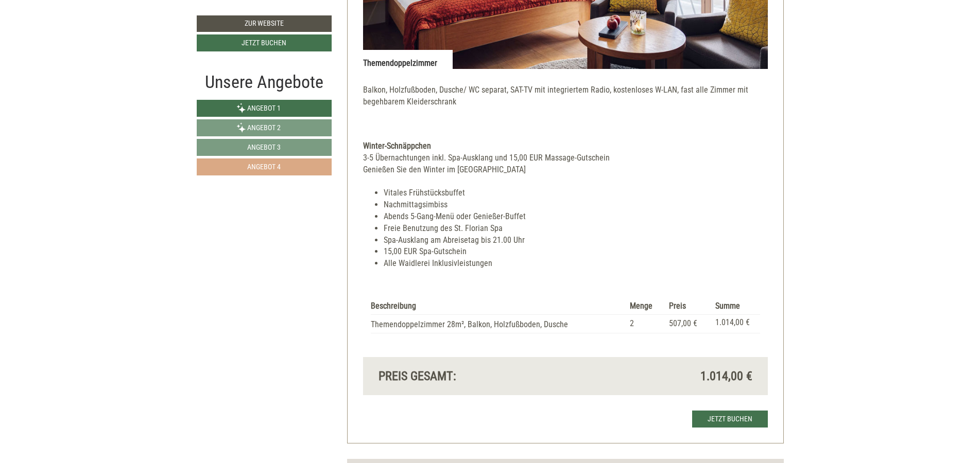  Describe the element at coordinates (265, 82) in the screenshot. I see `div: Unsere Angebote` at that location.